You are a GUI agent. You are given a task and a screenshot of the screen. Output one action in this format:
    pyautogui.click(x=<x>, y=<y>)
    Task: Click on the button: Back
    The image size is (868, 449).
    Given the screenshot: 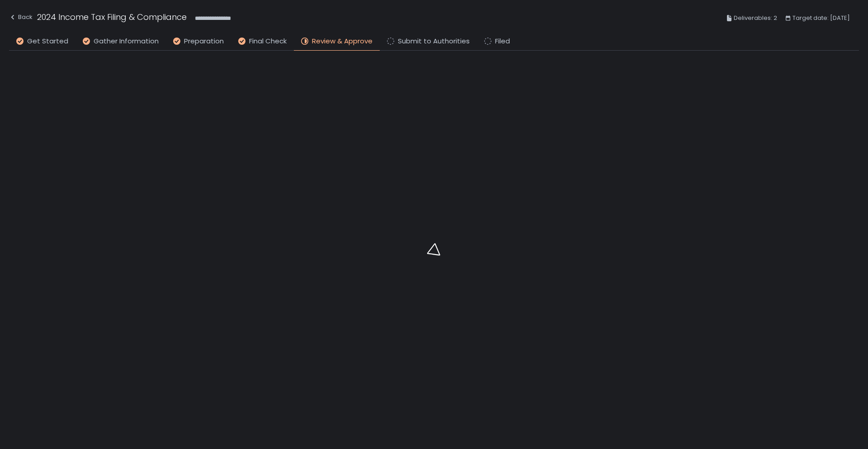 What is the action you would take?
    pyautogui.click(x=21, y=18)
    